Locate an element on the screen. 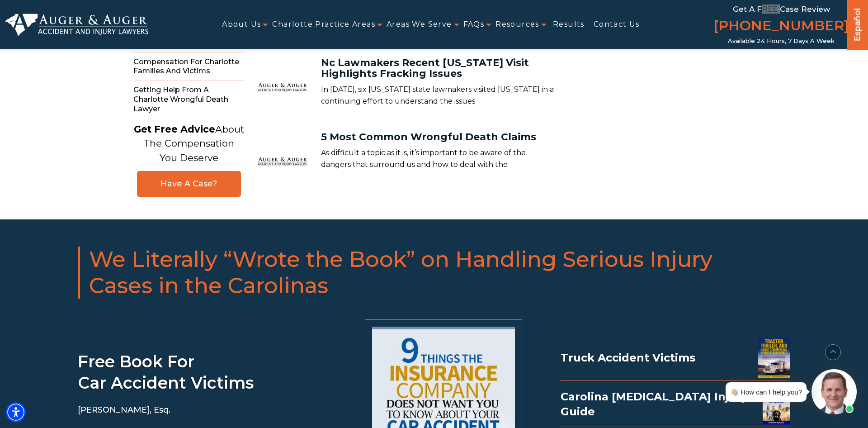 This screenshot has height=428, width=868. img: Truck Accident Ebook is located at coordinates (774, 358).